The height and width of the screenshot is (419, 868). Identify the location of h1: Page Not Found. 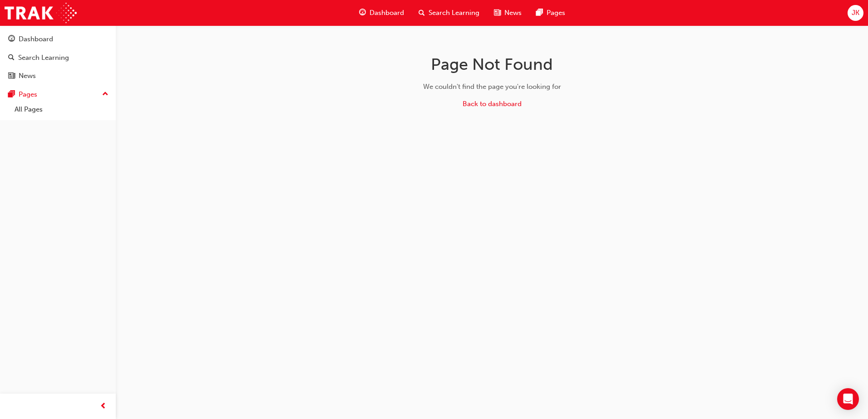
(492, 65).